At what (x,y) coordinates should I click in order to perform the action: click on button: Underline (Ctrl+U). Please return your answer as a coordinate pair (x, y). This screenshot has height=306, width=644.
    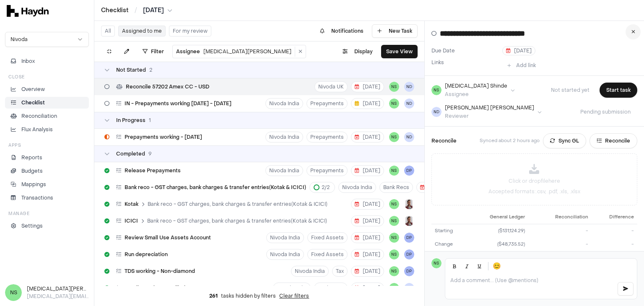
    Looking at the image, I should click on (479, 266).